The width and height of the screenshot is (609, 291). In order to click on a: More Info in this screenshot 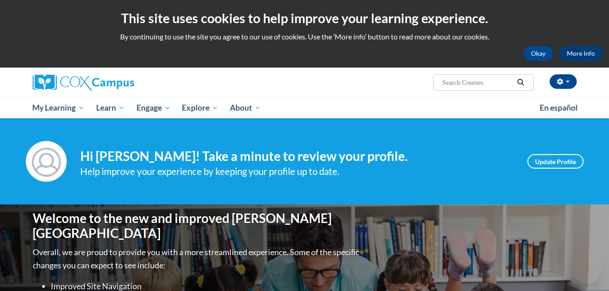, I will do `click(581, 54)`.